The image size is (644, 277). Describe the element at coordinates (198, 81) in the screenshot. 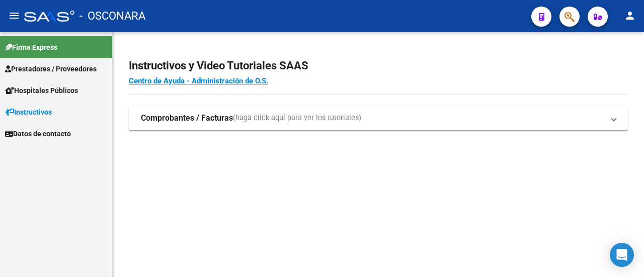

I see `a: Centro de Ayuda - Administración de O.S.` at that location.